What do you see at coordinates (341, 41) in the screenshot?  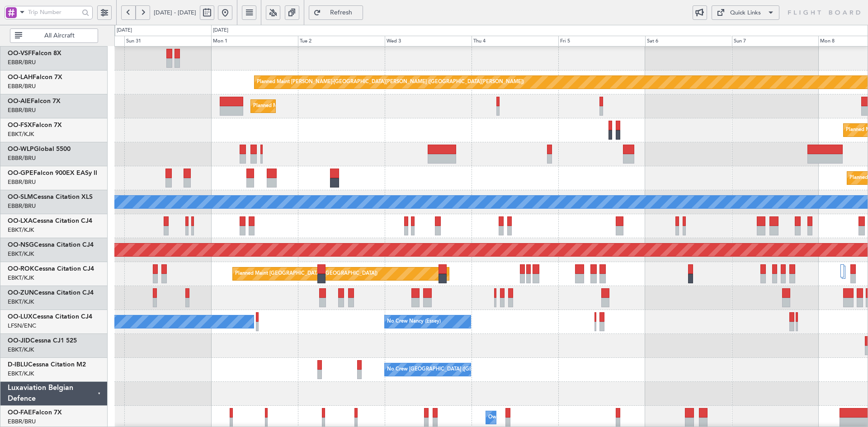 I see `div: Tue 2` at bounding box center [341, 41].